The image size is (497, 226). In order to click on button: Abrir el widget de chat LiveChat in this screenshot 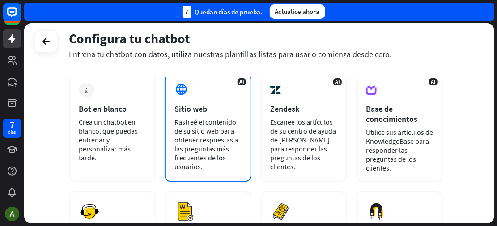, I will do `click(21, 17)`.